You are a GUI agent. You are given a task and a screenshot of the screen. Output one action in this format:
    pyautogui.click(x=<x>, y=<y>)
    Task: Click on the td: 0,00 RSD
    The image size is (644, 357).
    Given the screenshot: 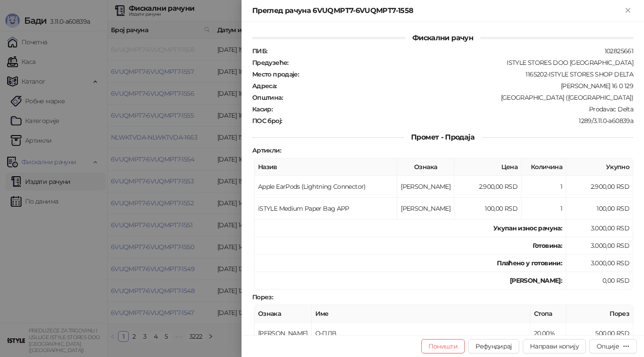 What is the action you would take?
    pyautogui.click(x=600, y=281)
    